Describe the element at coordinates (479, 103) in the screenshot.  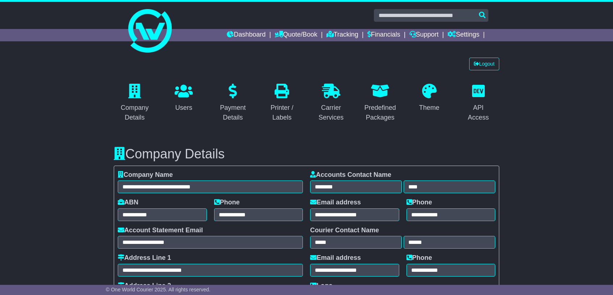
I see `a: API Access` at that location.